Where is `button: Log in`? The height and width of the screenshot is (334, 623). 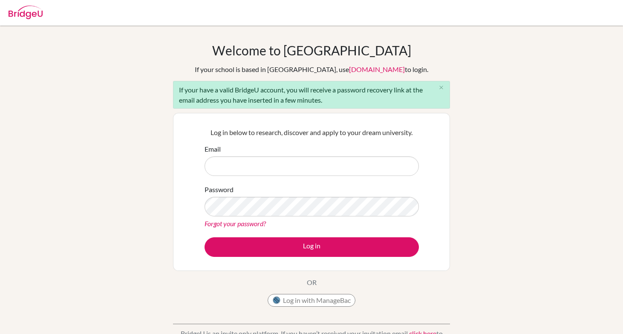
button: Log in is located at coordinates (312, 247).